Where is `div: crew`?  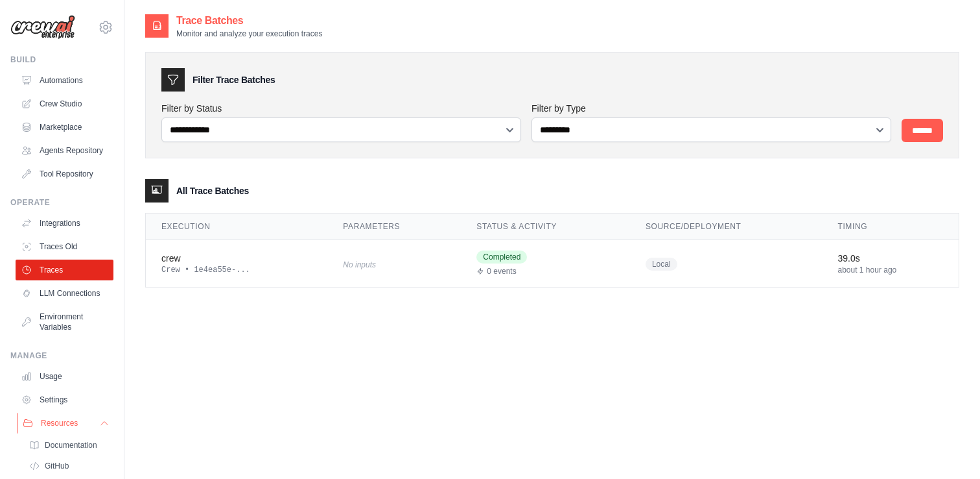
div: crew is located at coordinates (237, 259).